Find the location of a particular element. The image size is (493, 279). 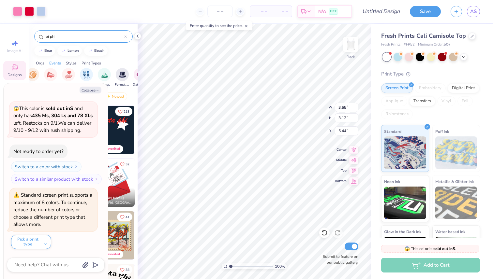

strong: 435 Ms, 304 Ls and 78 XLs is located at coordinates (62, 116).